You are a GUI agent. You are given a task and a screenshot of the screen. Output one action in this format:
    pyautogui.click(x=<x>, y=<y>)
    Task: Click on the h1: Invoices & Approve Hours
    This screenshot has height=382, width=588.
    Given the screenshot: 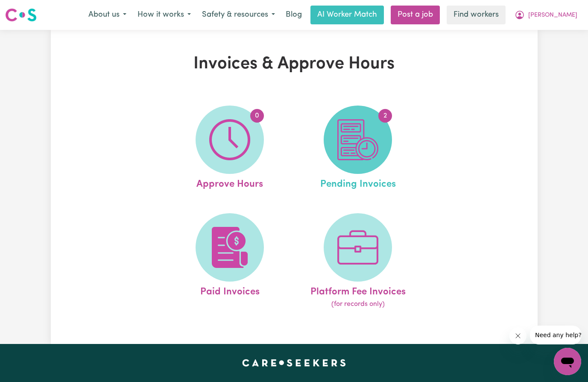 What is the action you would take?
    pyautogui.click(x=294, y=64)
    